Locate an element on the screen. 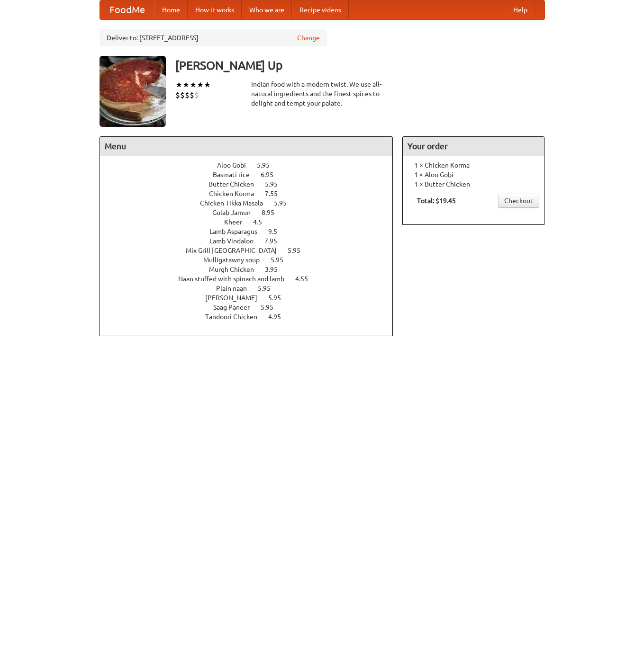  a: Butter Chicken 5.95 is located at coordinates (252, 184).